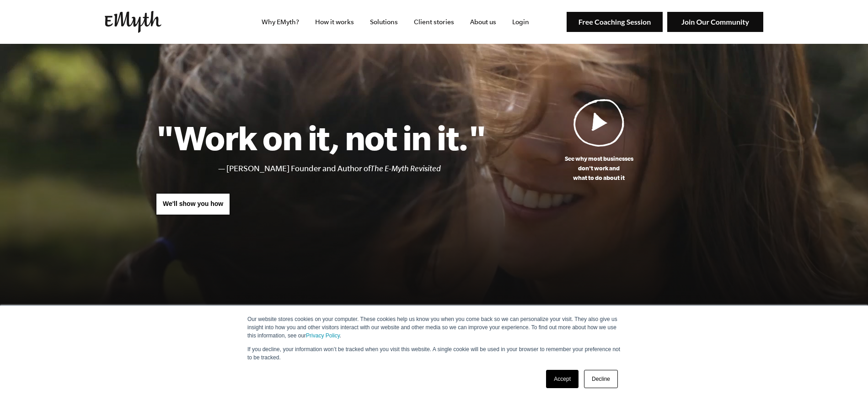 The width and height of the screenshot is (868, 400). Describe the element at coordinates (599, 141) in the screenshot. I see `a: See why most businessesdon't work andwhat to do about it` at that location.